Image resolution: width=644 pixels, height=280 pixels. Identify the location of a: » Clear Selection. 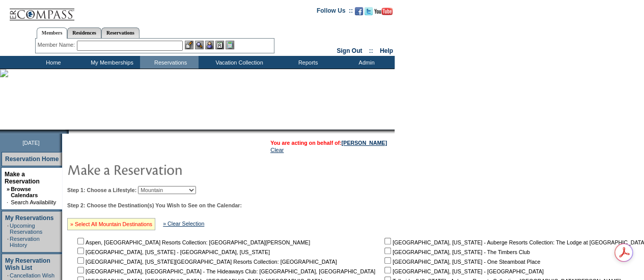
(183, 224).